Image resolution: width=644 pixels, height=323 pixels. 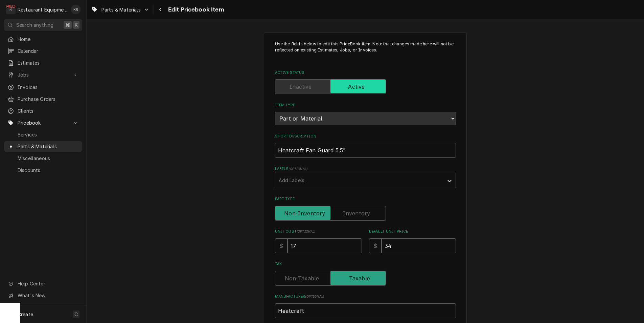 What do you see at coordinates (43, 51) in the screenshot?
I see `a: Calendar` at bounding box center [43, 51].